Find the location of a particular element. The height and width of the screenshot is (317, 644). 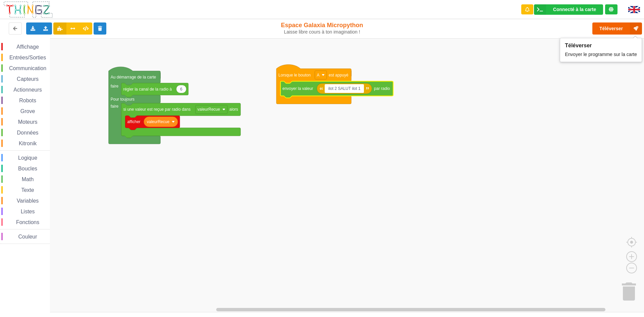

span: Données is located at coordinates (28, 133).